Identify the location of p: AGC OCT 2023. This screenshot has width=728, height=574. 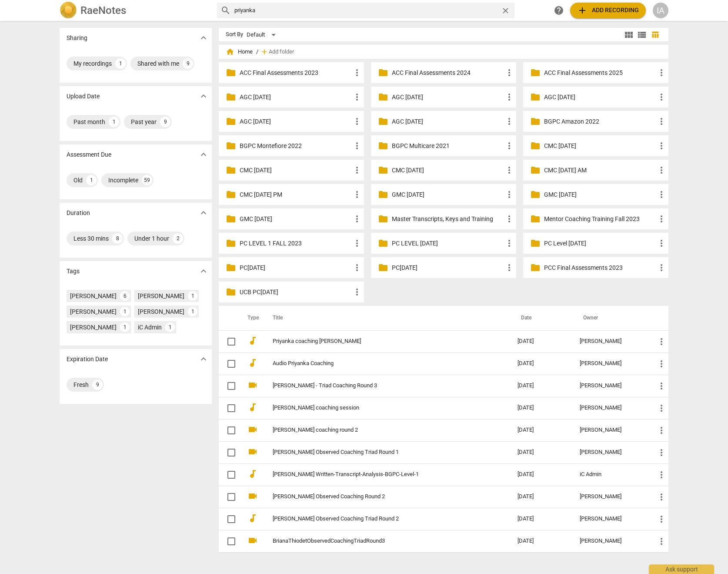
(296, 121).